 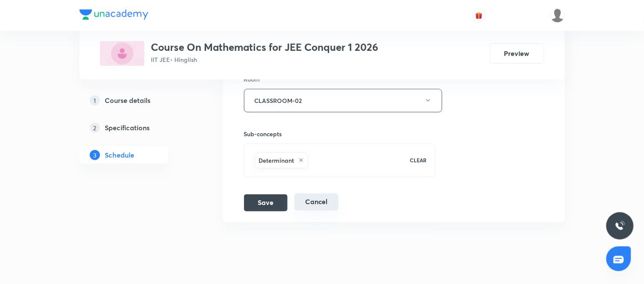 I want to click on button: Cancel, so click(x=316, y=202).